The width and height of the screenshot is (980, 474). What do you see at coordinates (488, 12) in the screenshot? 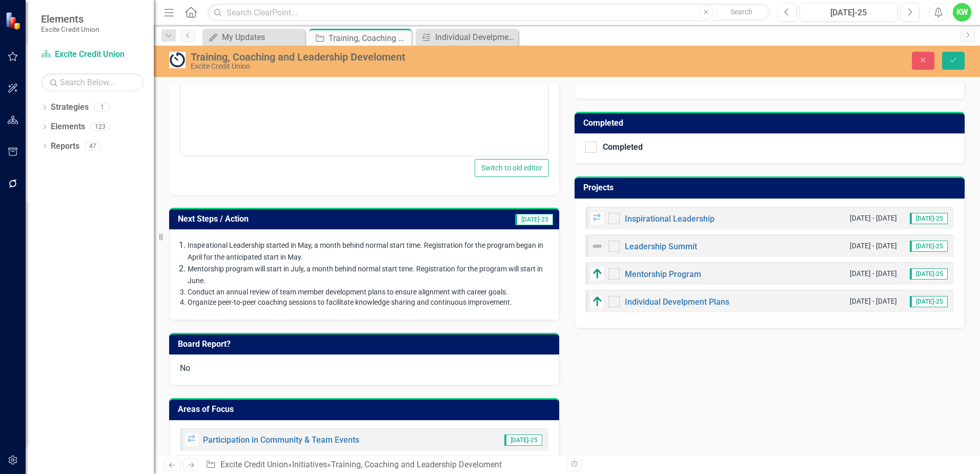
I see `input: Search ClearPoint...` at bounding box center [488, 12].